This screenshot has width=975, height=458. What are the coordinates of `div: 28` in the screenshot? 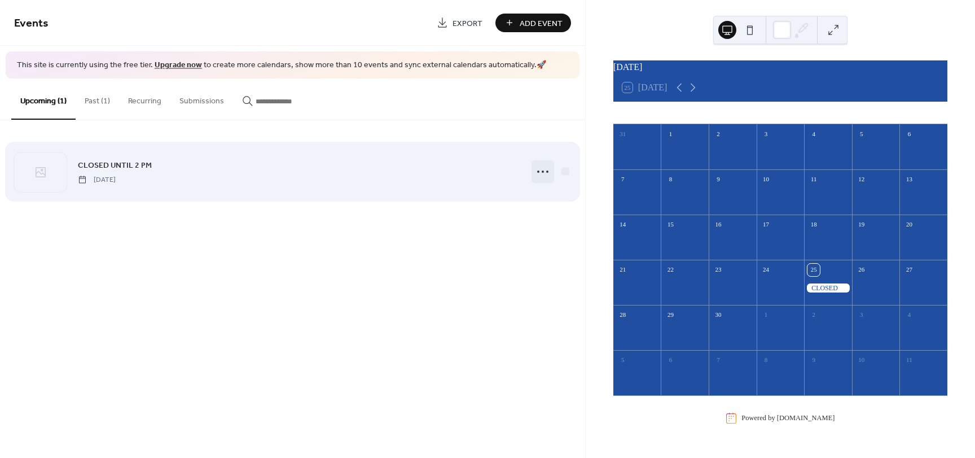 It's located at (623, 315).